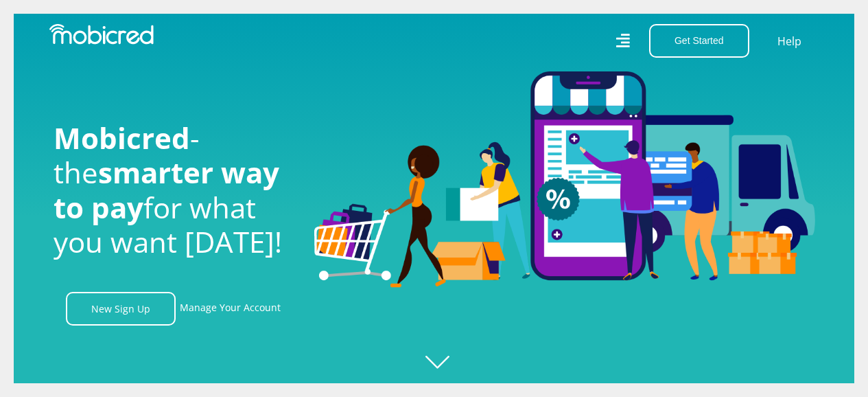  I want to click on button: Get Started, so click(699, 40).